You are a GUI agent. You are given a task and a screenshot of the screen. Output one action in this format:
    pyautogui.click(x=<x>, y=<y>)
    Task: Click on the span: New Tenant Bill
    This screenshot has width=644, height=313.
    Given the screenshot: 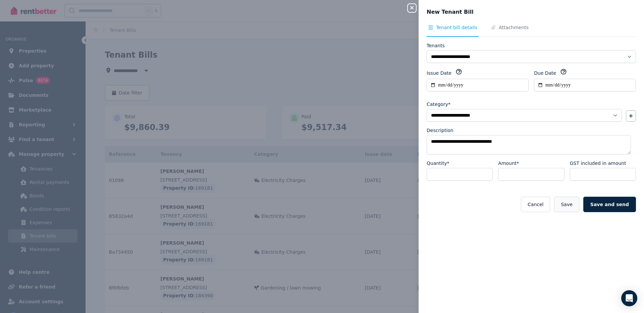 What is the action you would take?
    pyautogui.click(x=450, y=12)
    